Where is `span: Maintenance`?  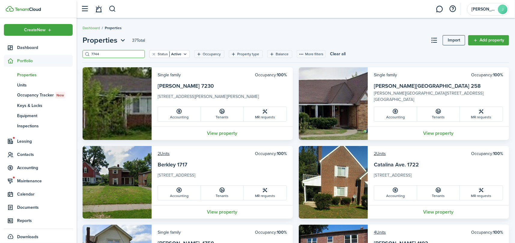 span: Maintenance is located at coordinates (45, 181).